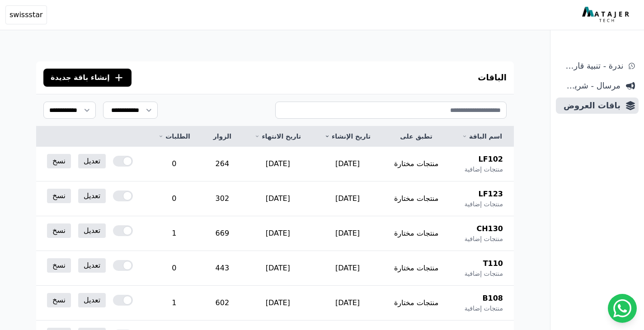  What do you see at coordinates (222, 137) in the screenshot?
I see `th: الزوار` at bounding box center [222, 137].